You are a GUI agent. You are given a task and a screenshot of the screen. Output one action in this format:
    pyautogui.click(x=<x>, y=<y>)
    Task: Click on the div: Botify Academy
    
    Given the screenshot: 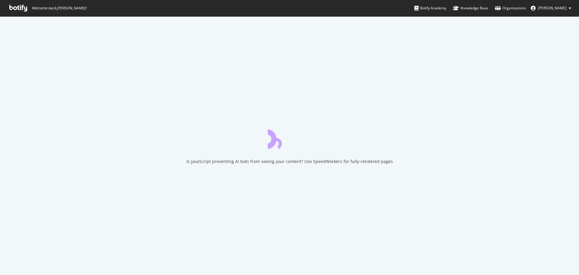 What is the action you would take?
    pyautogui.click(x=430, y=8)
    